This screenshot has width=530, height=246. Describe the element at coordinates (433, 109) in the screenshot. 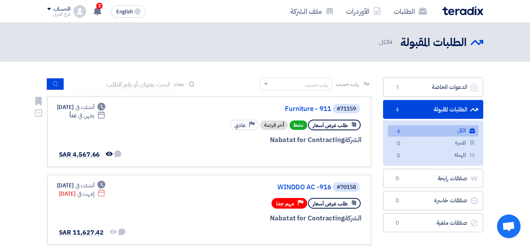

I see `a: الطلبات المقبولة4` at that location.